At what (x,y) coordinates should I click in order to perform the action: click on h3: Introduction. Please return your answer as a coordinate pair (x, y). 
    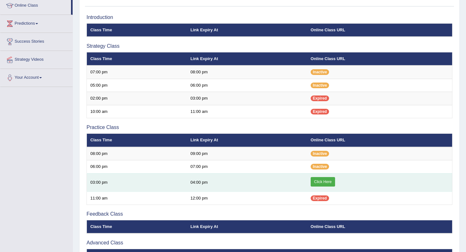
    Looking at the image, I should click on (269, 17).